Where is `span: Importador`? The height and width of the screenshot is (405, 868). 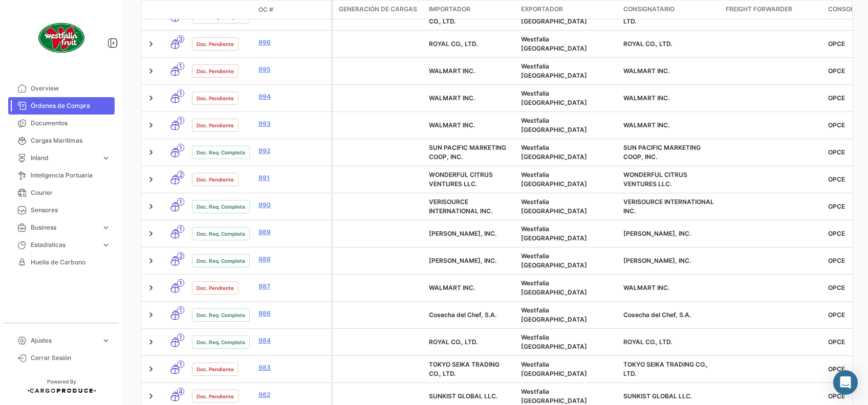 span: Importador is located at coordinates (449, 9).